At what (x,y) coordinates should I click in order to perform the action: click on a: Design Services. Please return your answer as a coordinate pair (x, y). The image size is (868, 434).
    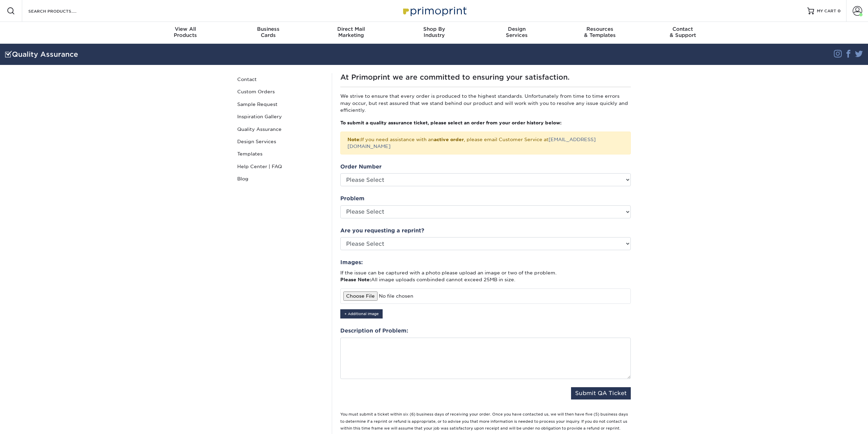
    Looking at the image, I should click on (281, 141).